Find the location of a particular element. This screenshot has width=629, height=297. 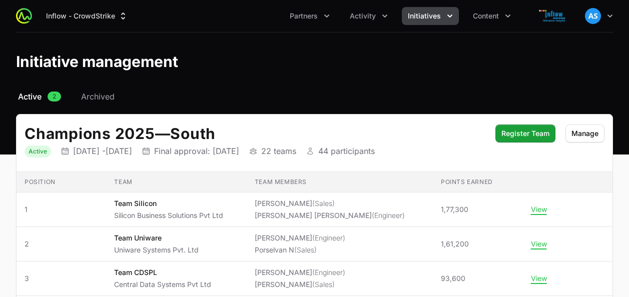

span: Initiatives is located at coordinates (424, 16).